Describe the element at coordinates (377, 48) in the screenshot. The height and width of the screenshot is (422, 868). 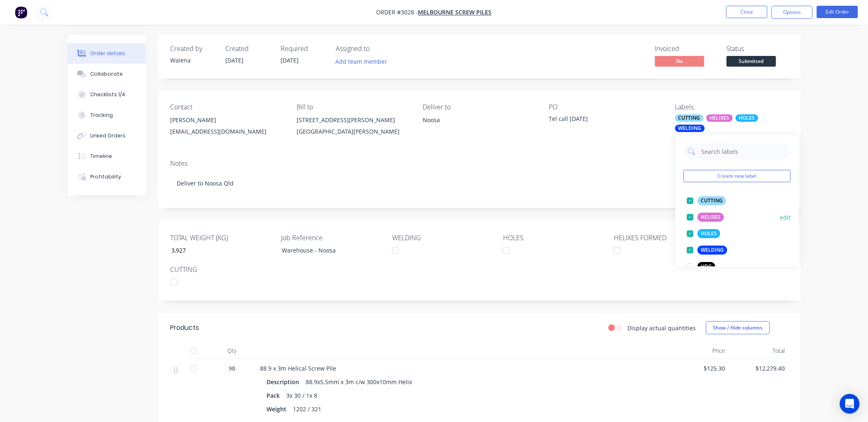
I see `div: Assigned to` at that location.